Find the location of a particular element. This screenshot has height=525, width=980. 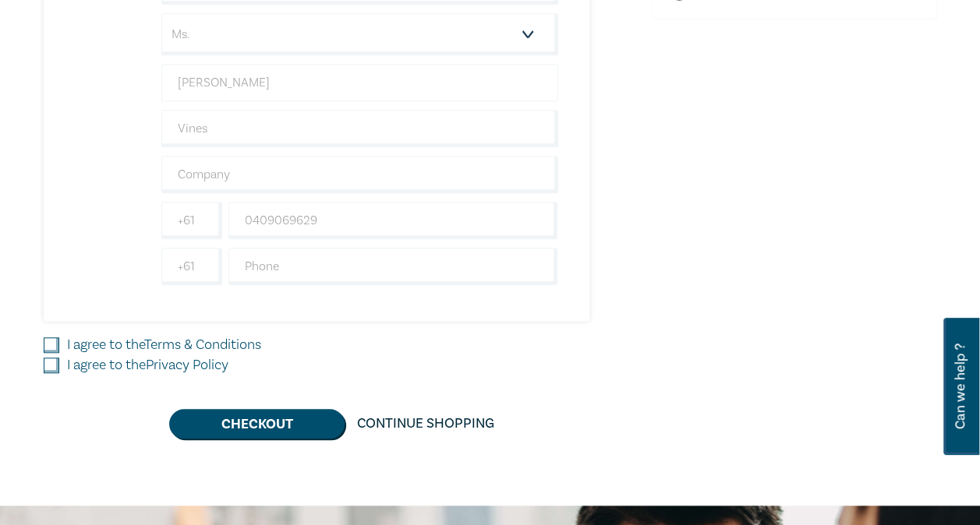

input: Phone is located at coordinates (393, 266).